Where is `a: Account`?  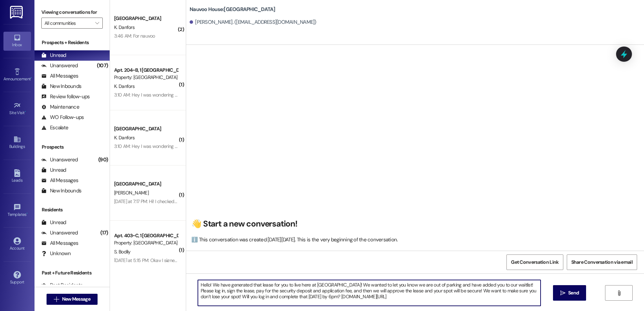
a: Account is located at coordinates (18, 244).